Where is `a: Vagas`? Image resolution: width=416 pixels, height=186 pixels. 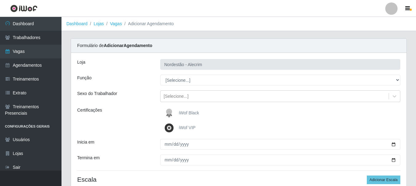
a: Vagas is located at coordinates (116, 24).